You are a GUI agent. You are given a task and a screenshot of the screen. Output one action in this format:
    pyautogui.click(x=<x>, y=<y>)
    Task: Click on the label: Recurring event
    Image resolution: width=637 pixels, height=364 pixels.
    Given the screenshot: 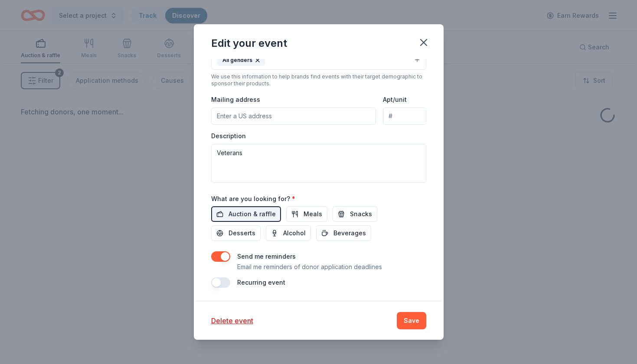 What is the action you would take?
    pyautogui.click(x=261, y=282)
    